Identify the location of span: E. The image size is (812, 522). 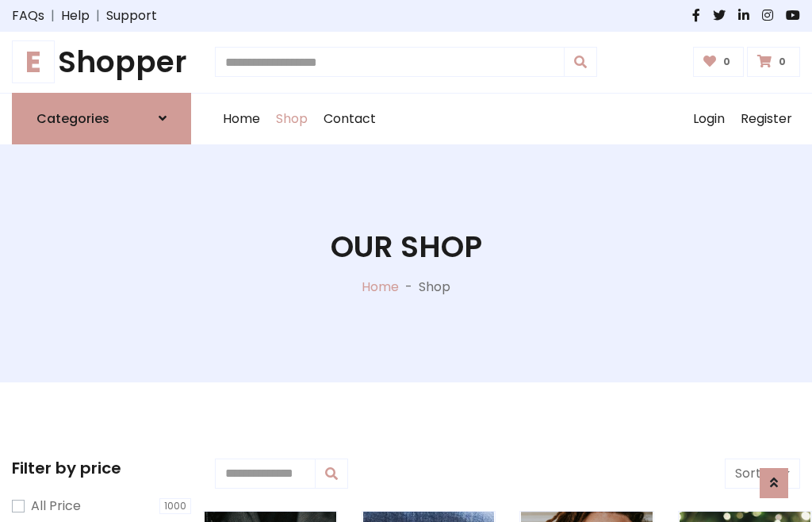
(33, 62).